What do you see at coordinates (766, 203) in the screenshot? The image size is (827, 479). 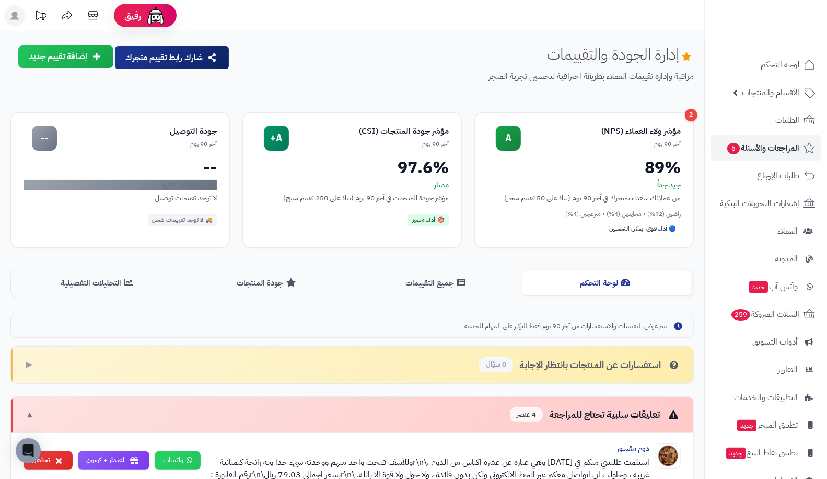 I see `a: إشعارات التحويلات البنكية` at bounding box center [766, 203].